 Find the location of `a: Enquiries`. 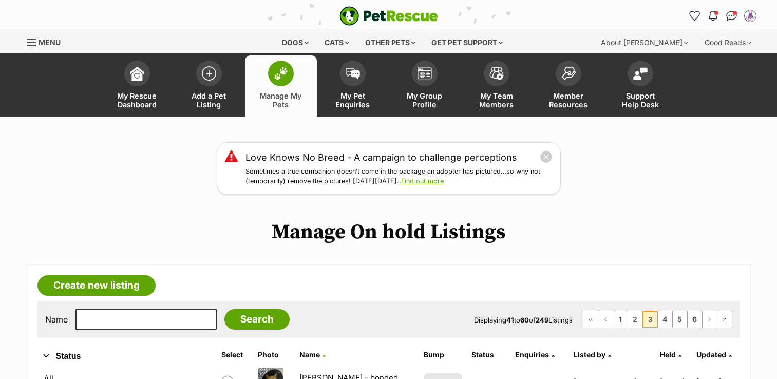

a: Enquiries is located at coordinates (535, 355).